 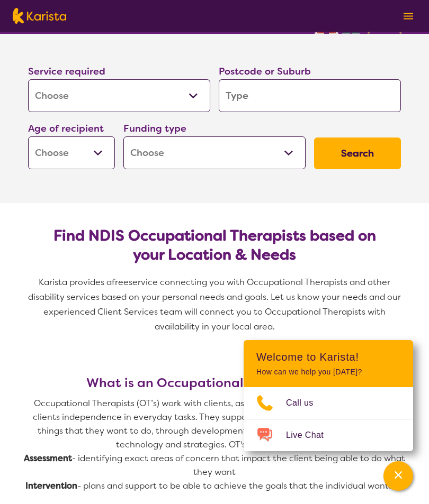 I want to click on h2: Welcome to Karista!, so click(x=328, y=357).